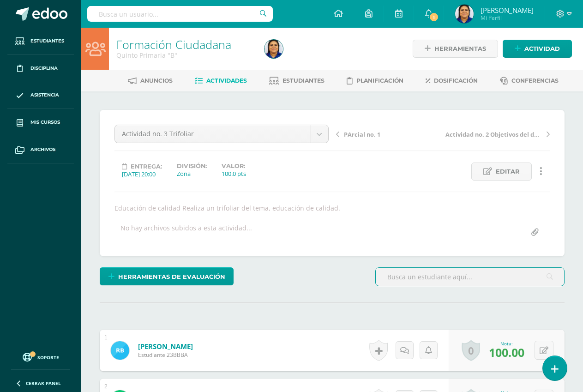  What do you see at coordinates (150, 81) in the screenshot?
I see `a: Anuncios` at bounding box center [150, 81].